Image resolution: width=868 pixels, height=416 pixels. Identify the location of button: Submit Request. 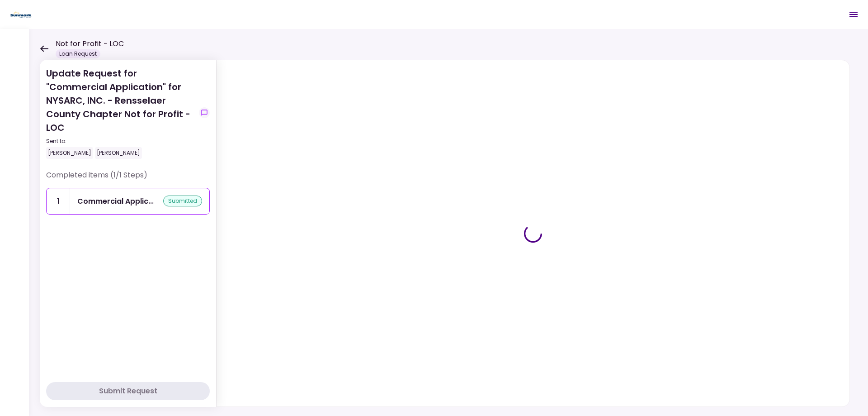
(128, 391).